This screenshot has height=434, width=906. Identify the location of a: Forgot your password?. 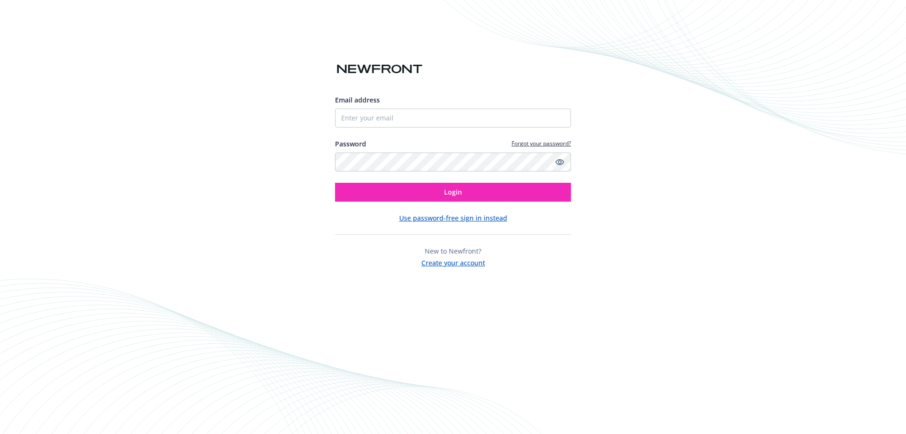
(541, 143).